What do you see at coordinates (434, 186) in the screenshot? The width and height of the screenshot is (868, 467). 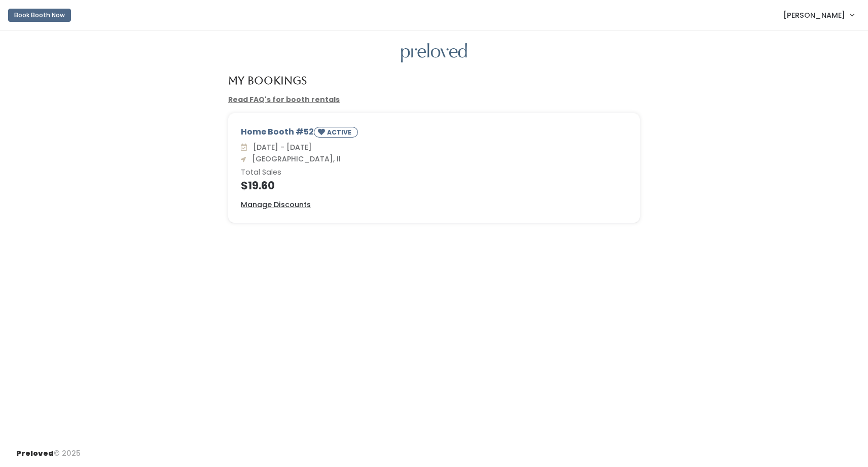 I see `h4: $19.60` at bounding box center [434, 186].